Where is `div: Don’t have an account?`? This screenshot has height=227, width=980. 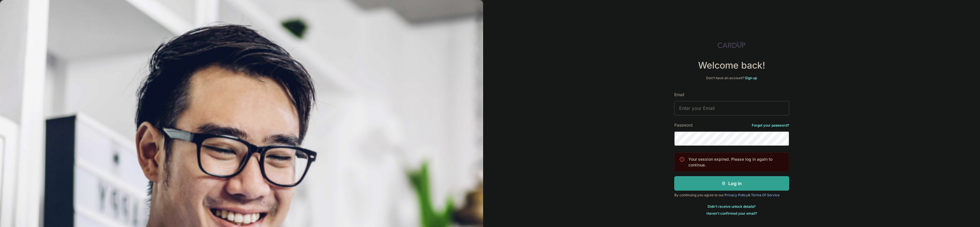
div: Don’t have an account? is located at coordinates (732, 78).